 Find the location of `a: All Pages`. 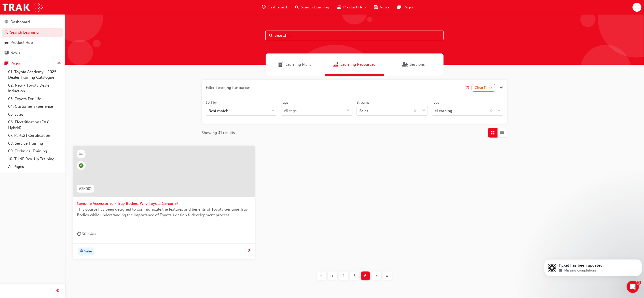

a: All Pages is located at coordinates (35, 167).